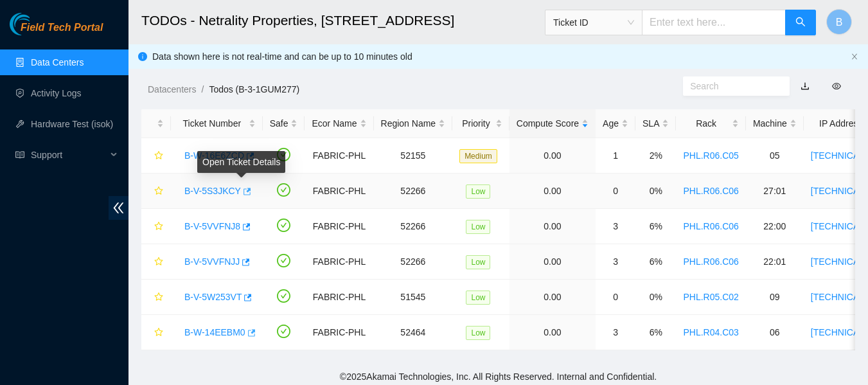  Describe the element at coordinates (775, 226) in the screenshot. I see `td: 22:00` at that location.